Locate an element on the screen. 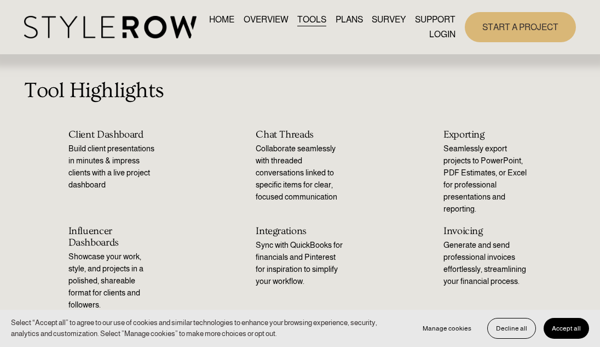  p: Generate and send professional invoices effortlessly, streamlining your financial process. is located at coordinates (488, 263).